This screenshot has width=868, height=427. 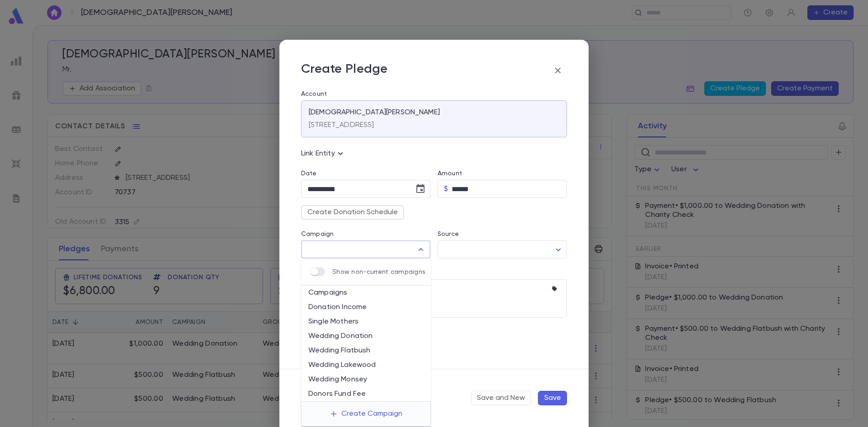 I want to click on label: Date, so click(x=365, y=174).